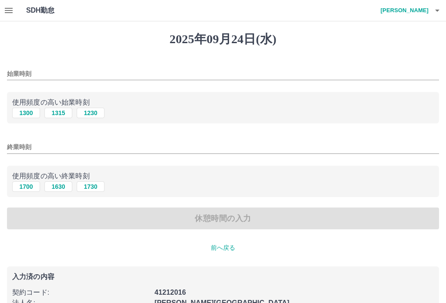  What do you see at coordinates (26, 187) in the screenshot?
I see `button: 1700` at bounding box center [26, 187].